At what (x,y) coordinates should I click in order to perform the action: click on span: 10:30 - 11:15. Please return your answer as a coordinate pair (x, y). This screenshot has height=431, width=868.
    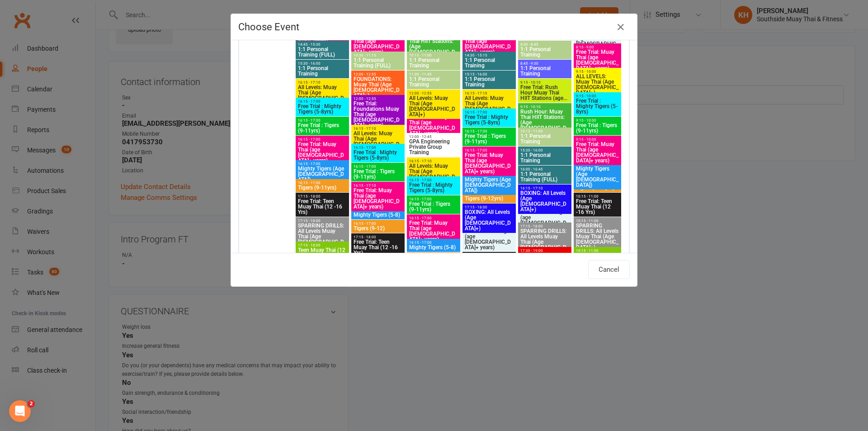
    Looking at the image, I should click on (378, 55).